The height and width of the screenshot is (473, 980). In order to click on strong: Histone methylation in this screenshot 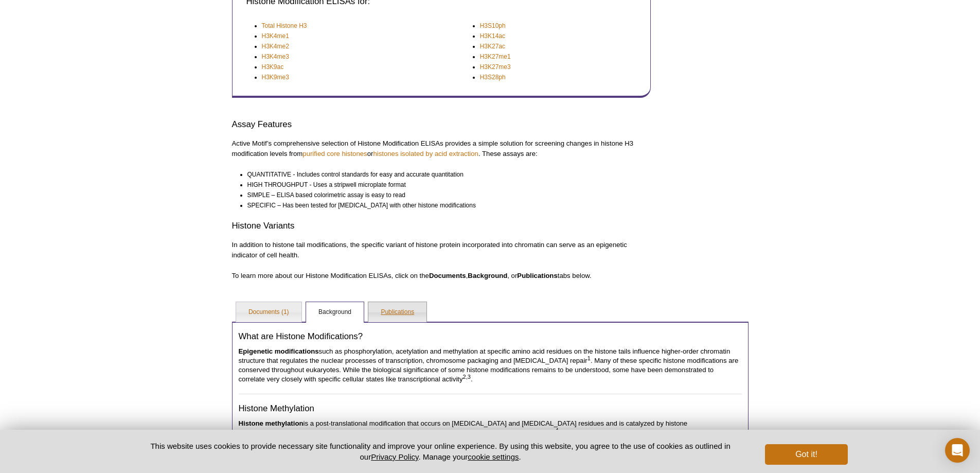, I will do `click(271, 423)`.